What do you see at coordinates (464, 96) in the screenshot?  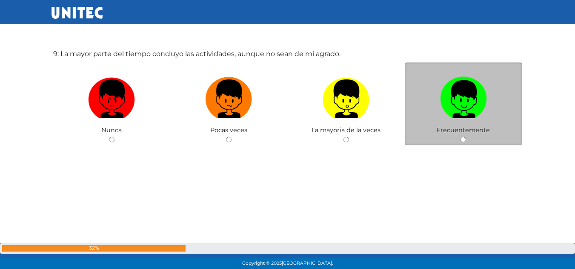 I see `img: Frecuentemente` at bounding box center [464, 96].